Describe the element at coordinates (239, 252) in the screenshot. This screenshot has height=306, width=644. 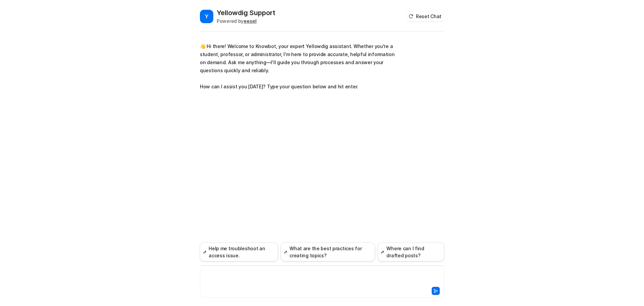
I see `button: Help me troubleshoot an access issue.` at that location.